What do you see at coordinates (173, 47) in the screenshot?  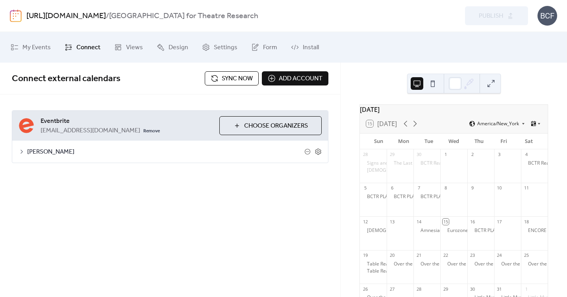 I see `a: Design` at bounding box center [173, 47].